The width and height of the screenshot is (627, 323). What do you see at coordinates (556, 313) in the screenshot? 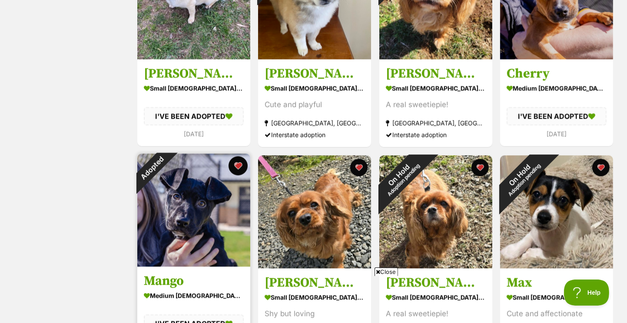
I see `div: Cute and affectionate` at bounding box center [556, 313].